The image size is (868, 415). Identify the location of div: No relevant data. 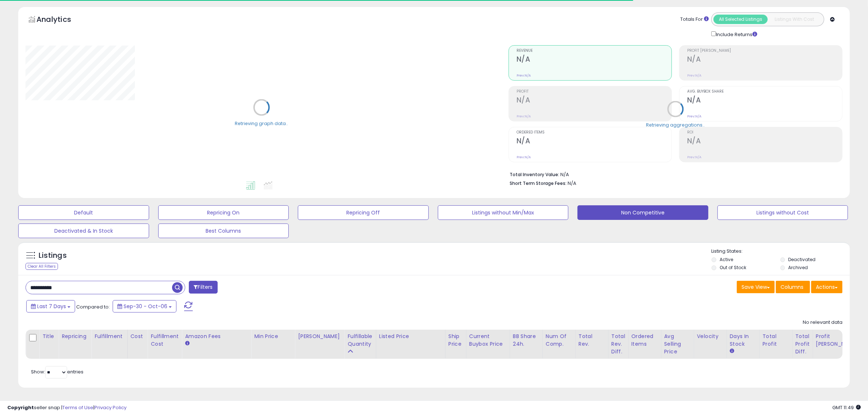
(823, 323).